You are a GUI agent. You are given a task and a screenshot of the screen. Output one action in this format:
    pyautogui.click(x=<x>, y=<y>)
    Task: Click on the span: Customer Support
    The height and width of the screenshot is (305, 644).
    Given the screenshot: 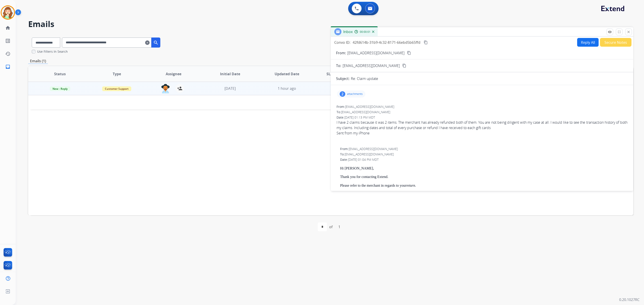 What is the action you would take?
    pyautogui.click(x=117, y=89)
    